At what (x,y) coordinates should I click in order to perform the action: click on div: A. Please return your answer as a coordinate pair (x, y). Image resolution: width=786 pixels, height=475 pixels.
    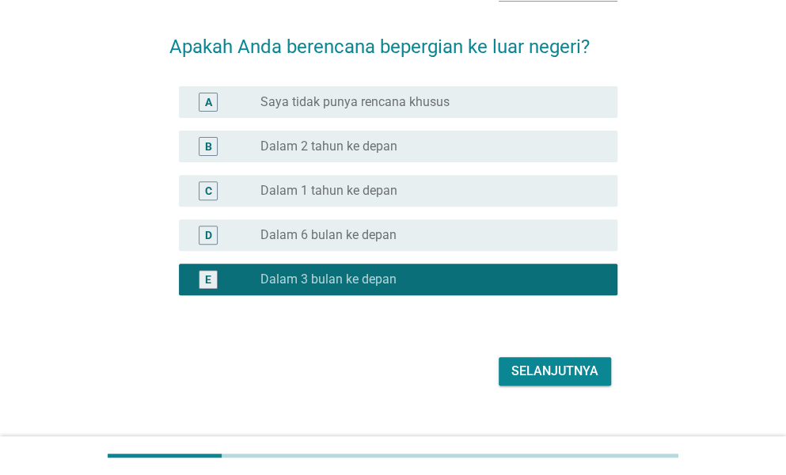
    Looking at the image, I should click on (208, 101).